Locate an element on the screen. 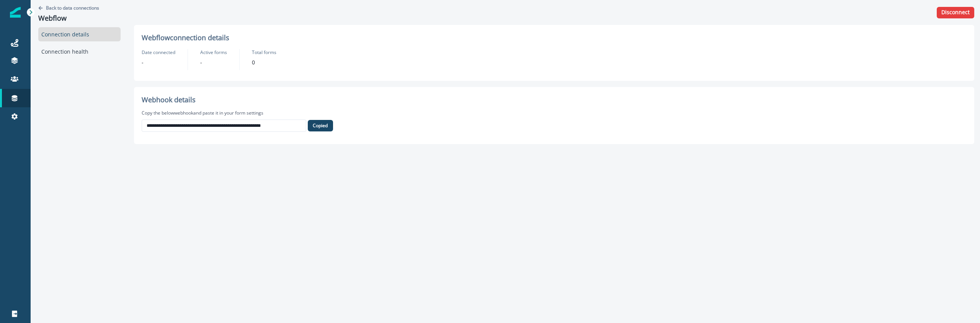 The width and height of the screenshot is (980, 323). div: Connection health is located at coordinates (80, 51).